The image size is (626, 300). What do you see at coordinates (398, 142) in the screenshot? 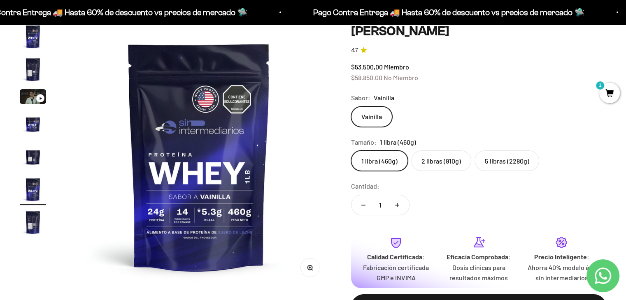
I see `span: 1 libra (460g)` at bounding box center [398, 142].